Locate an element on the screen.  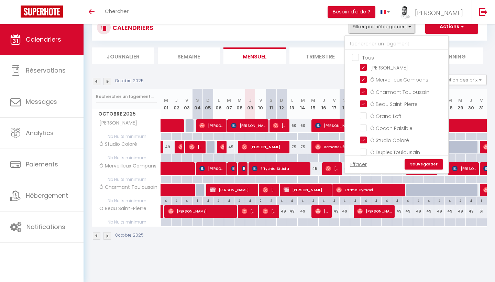
span: Eftychia Sitista is located at coordinates (280, 168).